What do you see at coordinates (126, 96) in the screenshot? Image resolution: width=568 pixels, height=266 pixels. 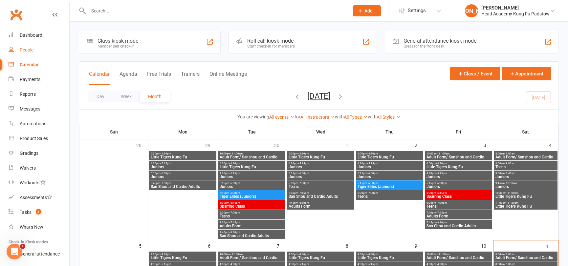 I see `button: Week` at bounding box center [126, 96].